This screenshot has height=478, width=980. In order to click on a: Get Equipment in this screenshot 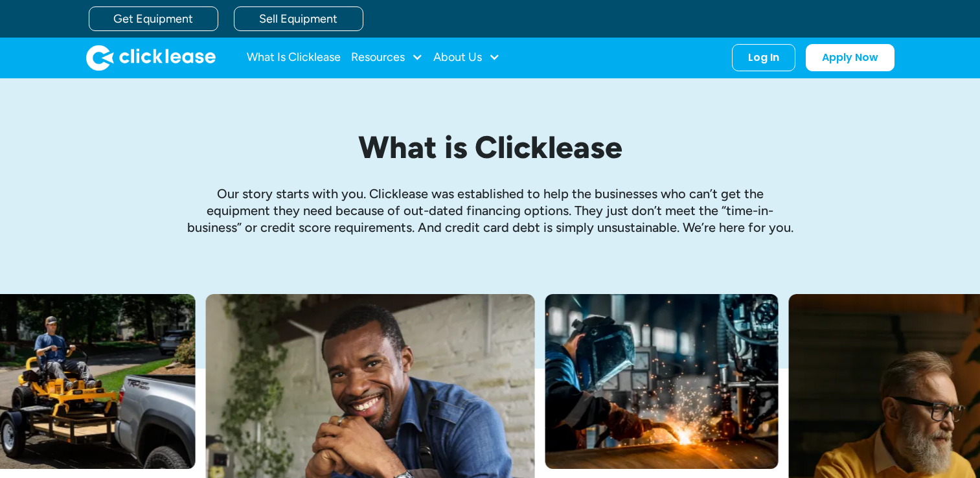, I will do `click(154, 19)`.